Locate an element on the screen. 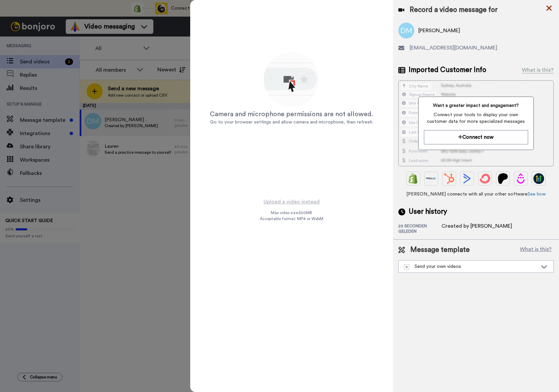  span: User history is located at coordinates (428, 211).